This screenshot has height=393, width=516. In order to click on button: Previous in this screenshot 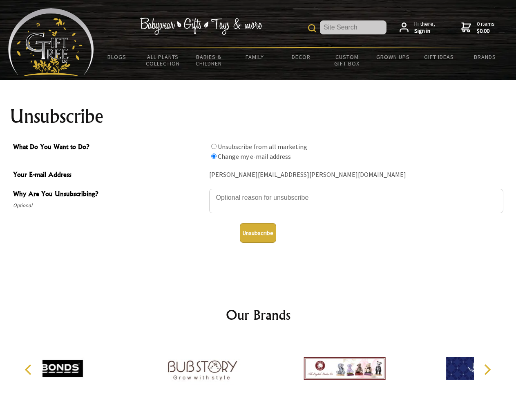, I will do `click(29, 369)`.